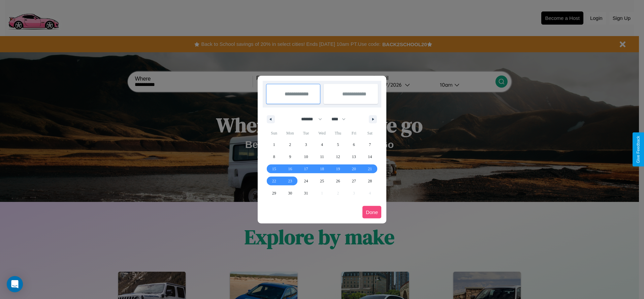  I want to click on button: 25, so click(322, 181).